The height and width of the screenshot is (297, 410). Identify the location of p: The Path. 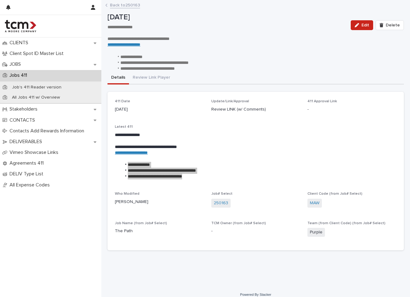
(160, 231).